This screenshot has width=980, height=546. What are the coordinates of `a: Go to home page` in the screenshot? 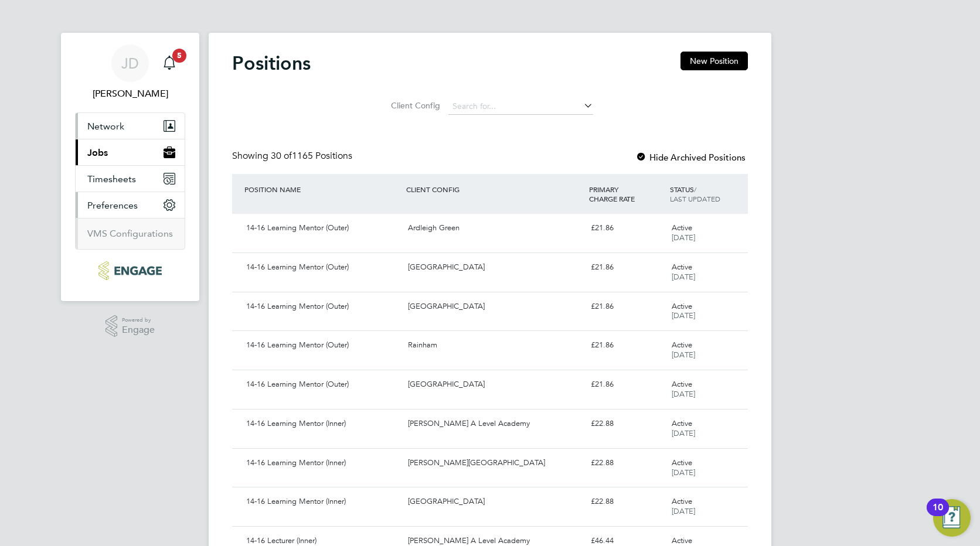 It's located at (130, 271).